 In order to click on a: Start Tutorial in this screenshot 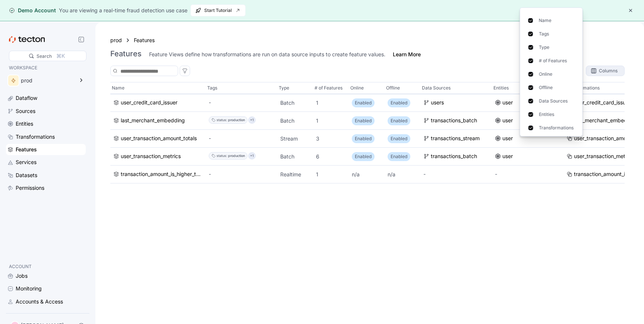, I will do `click(218, 11)`.